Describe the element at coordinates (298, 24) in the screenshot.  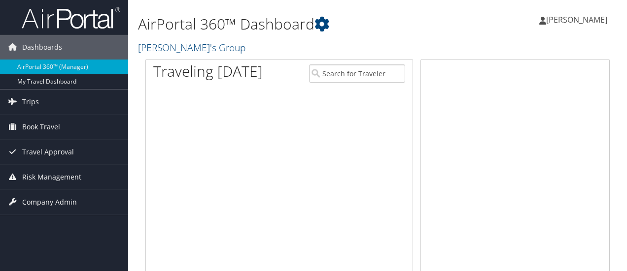
I see `h1: AirPortal 360™ Dashboard` at that location.